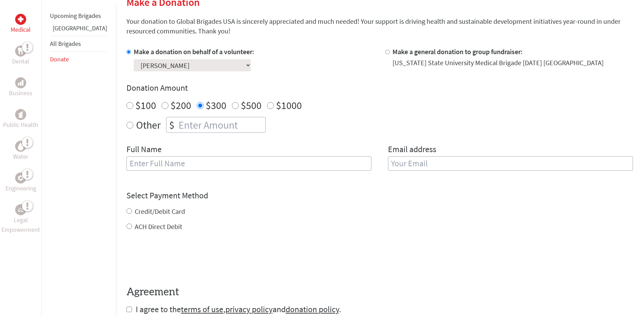 Image resolution: width=644 pixels, height=317 pixels. Describe the element at coordinates (380, 292) in the screenshot. I see `h4: Agreement` at that location.